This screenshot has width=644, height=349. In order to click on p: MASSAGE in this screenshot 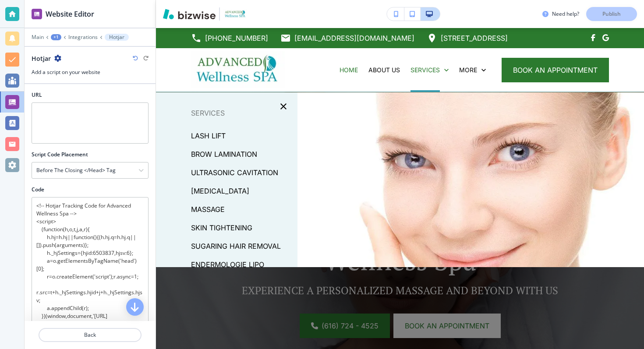, I will do `click(208, 210)`.